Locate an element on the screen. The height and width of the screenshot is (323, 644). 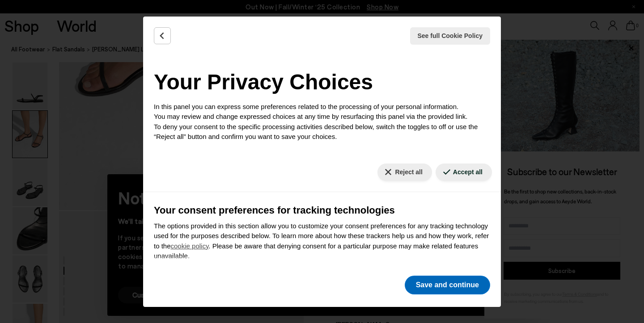
h3: Your consent preferences for tracking technologies is located at coordinates (322, 210).